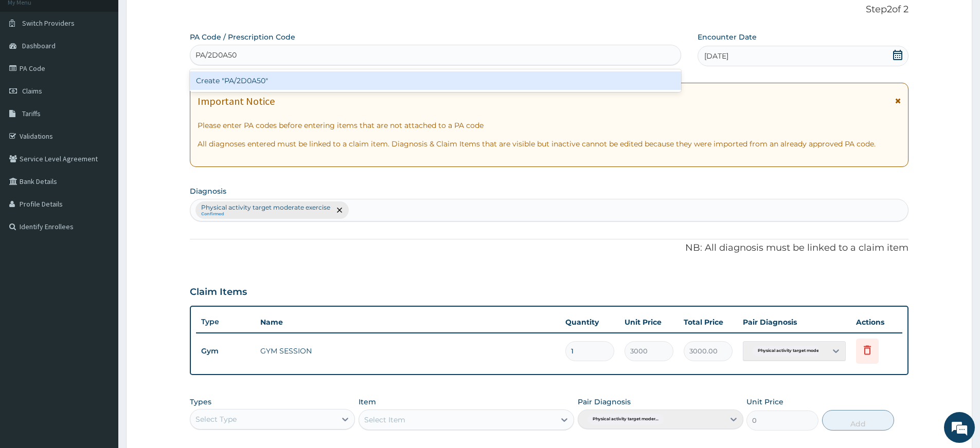 The width and height of the screenshot is (980, 448). Describe the element at coordinates (590, 323) in the screenshot. I see `th: Quantity` at that location.